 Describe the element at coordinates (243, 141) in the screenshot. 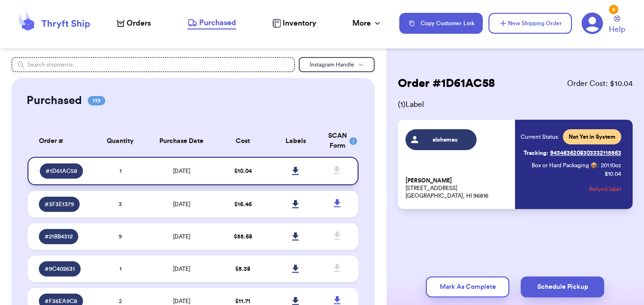

I see `th: Cost` at that location.